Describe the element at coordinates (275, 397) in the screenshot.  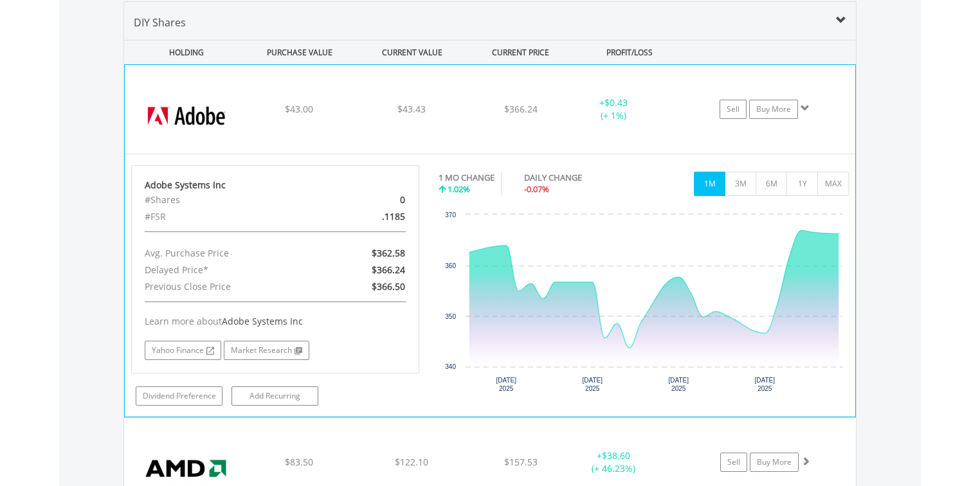
I see `a: Add Recurring` at that location.